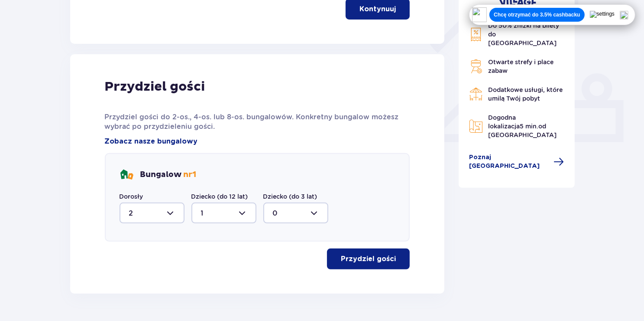 Image resolution: width=644 pixels, height=321 pixels. Describe the element at coordinates (151, 141) in the screenshot. I see `span: Zobacz nasze bungalowy` at that location.